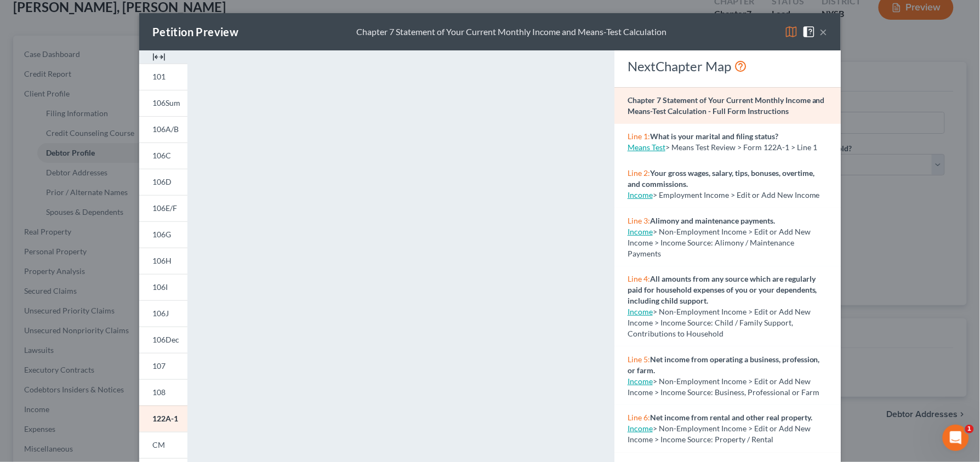 This screenshot has width=980, height=462. What do you see at coordinates (159, 392) in the screenshot?
I see `span: 108` at bounding box center [159, 392].